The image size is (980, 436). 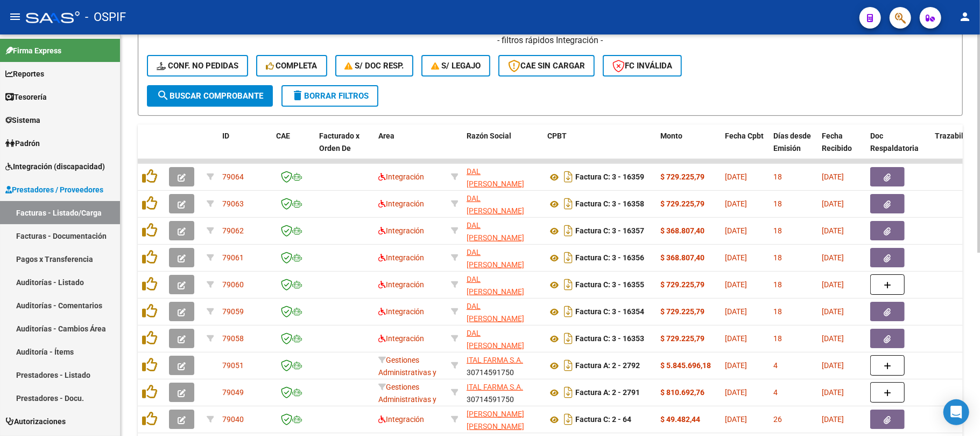 What do you see at coordinates (899, 148) in the screenshot?
I see `datatable-header-cell: Doc Respaldatoria` at bounding box center [899, 148].